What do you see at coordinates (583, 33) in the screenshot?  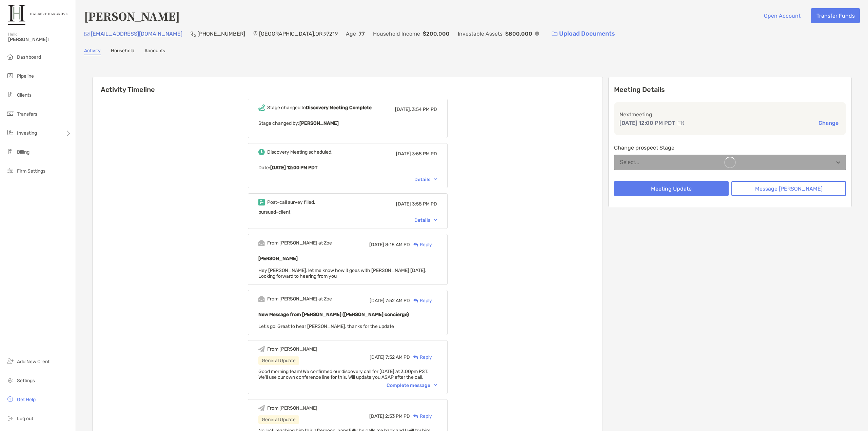 I see `a: Upload Documents` at bounding box center [583, 33].